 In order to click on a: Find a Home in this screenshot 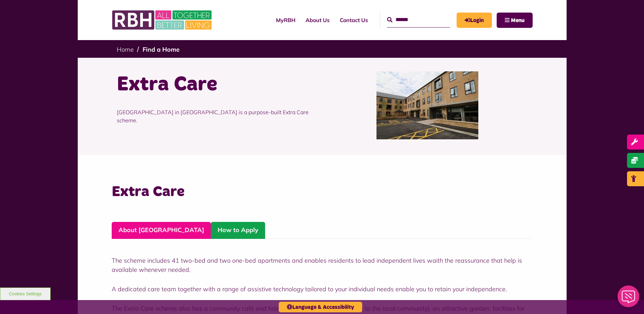, I will do `click(161, 49)`.